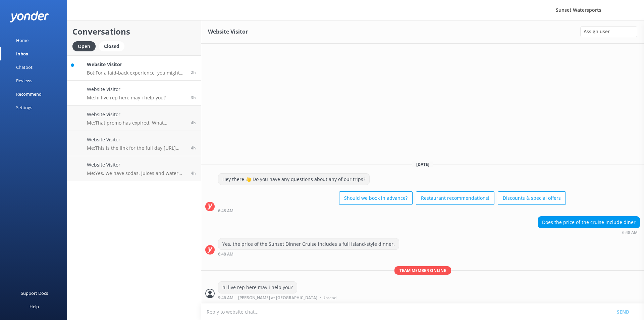 The width and height of the screenshot is (644, 320). What do you see at coordinates (278, 298) in the screenshot?
I see `div: 08:46am 14-Aug-2025 (UTC -05:00) America/Cancun` at bounding box center [278, 298].